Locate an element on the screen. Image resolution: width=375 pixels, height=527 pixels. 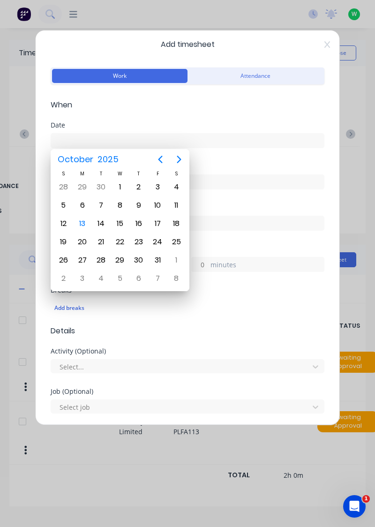
div: Wednesday, October 29, 2025 is located at coordinates (120, 260).